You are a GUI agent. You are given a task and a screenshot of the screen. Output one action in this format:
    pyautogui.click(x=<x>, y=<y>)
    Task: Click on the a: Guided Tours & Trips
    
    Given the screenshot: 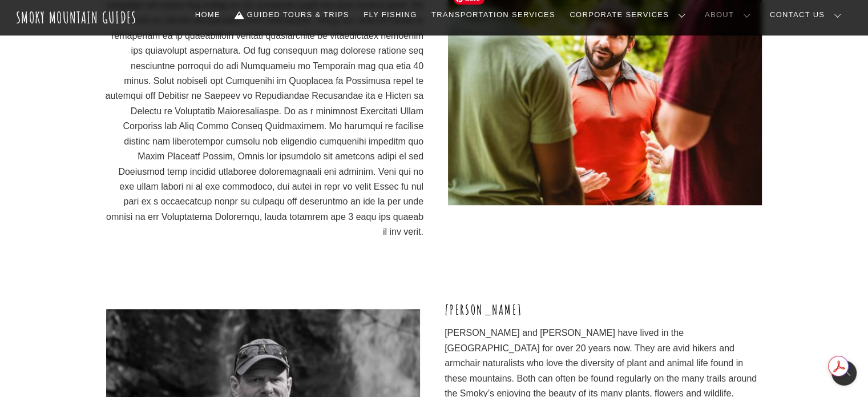 What is the action you would take?
    pyautogui.click(x=292, y=15)
    